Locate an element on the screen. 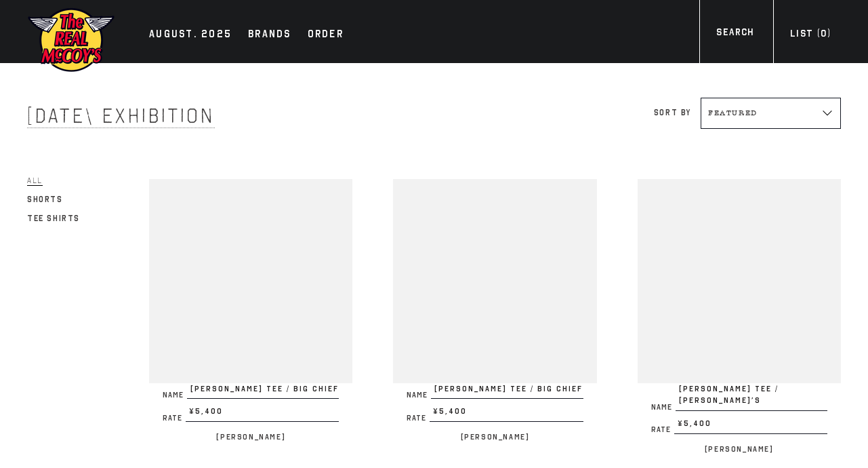 This screenshot has height=468, width=868. label: Sort by is located at coordinates (672, 113).